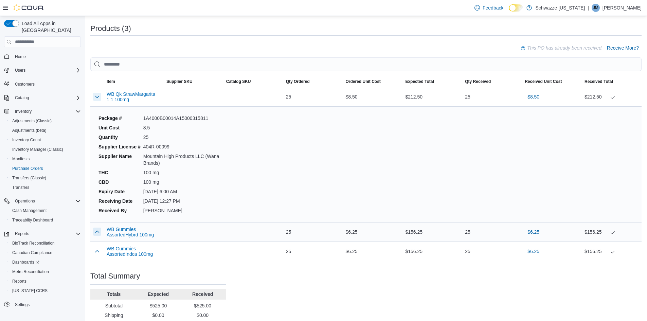  I want to click on span: Purchase Orders, so click(28, 169).